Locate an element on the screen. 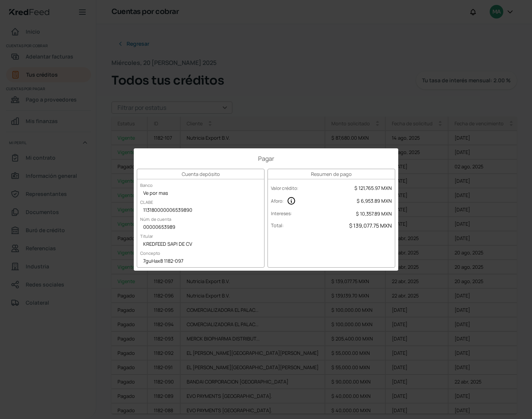 The width and height of the screenshot is (532, 419). h3: Resumen de pago is located at coordinates (331, 174).